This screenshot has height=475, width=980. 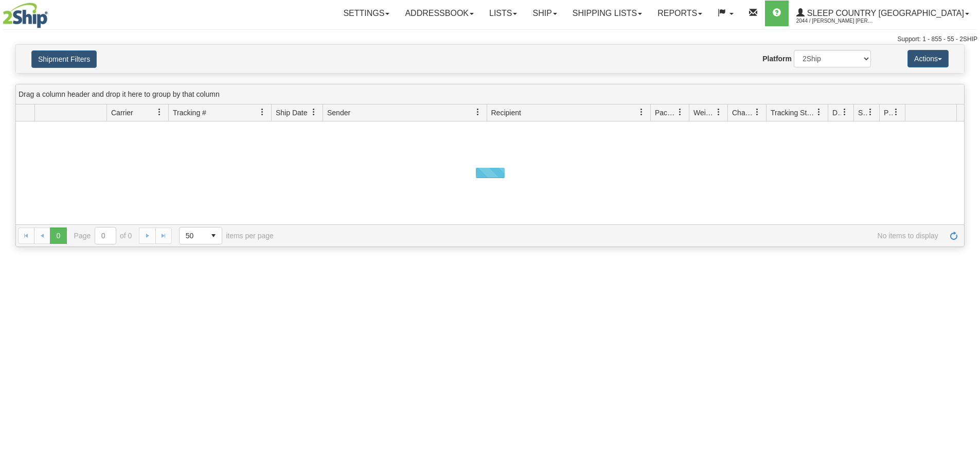 I want to click on span: Page 0, so click(x=58, y=236).